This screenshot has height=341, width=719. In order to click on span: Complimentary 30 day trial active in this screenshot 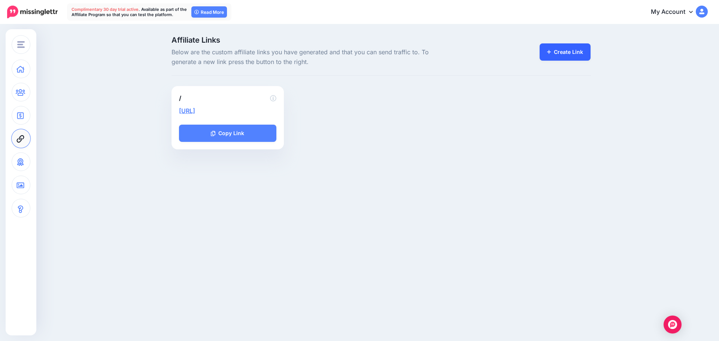, I will do `click(105, 9)`.